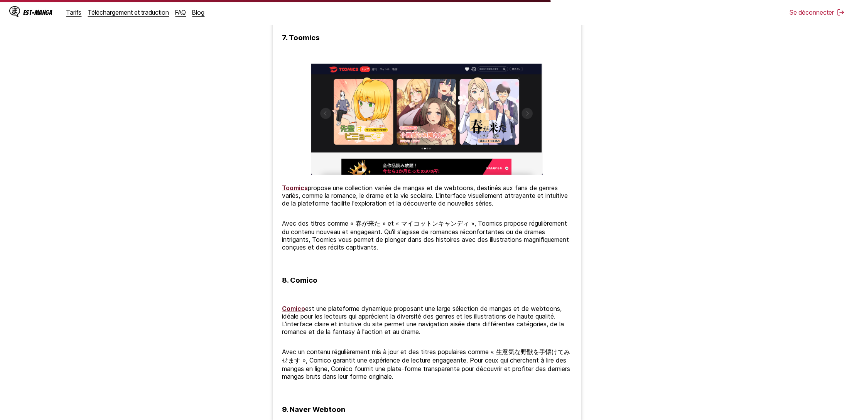 Image resolution: width=854 pixels, height=420 pixels. What do you see at coordinates (199, 12) in the screenshot?
I see `font: Blog` at bounding box center [199, 12].